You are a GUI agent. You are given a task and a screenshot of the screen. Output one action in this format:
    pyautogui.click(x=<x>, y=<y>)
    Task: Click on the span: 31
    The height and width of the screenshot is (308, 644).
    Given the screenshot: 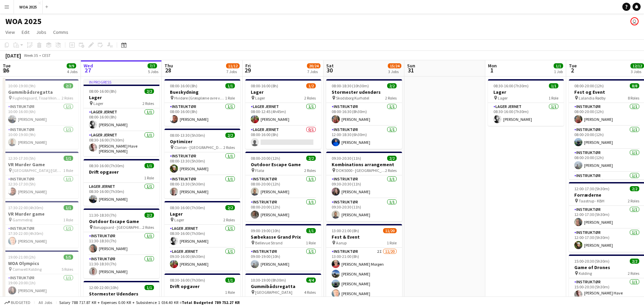 What is the action you would take?
    pyautogui.click(x=411, y=70)
    